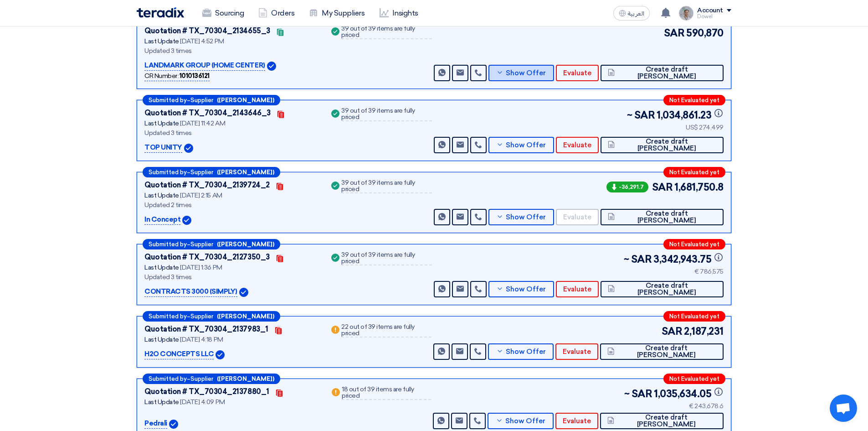  I want to click on div: Account, so click(710, 10).